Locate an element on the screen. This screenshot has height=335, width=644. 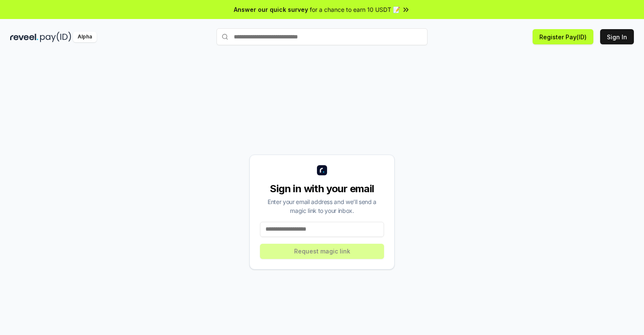
img: logo_small is located at coordinates (322, 170).